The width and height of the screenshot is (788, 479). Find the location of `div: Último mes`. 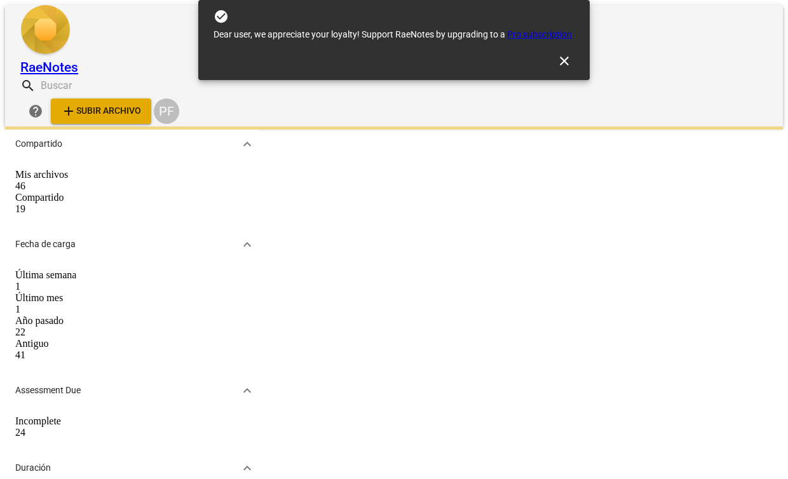

div: Último mes is located at coordinates (132, 298).